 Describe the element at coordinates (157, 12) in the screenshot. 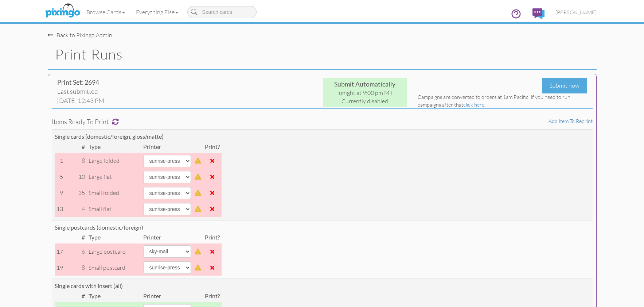

I see `a: Everything Else` at that location.